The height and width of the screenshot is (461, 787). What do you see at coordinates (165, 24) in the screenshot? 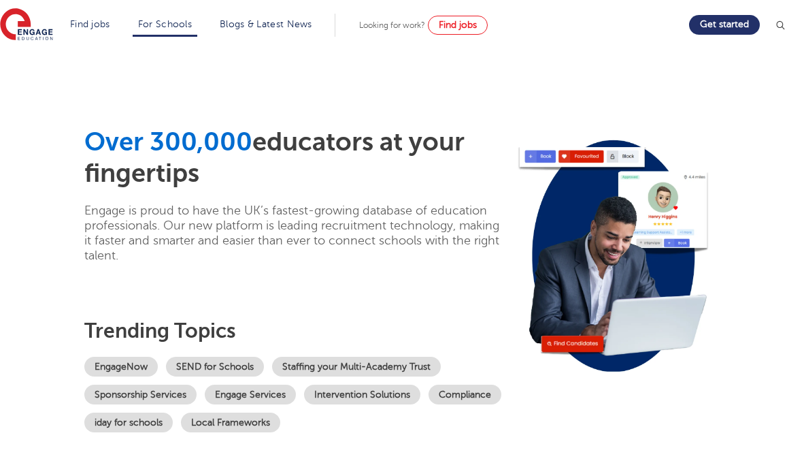
I see `a: For Schools` at bounding box center [165, 24].